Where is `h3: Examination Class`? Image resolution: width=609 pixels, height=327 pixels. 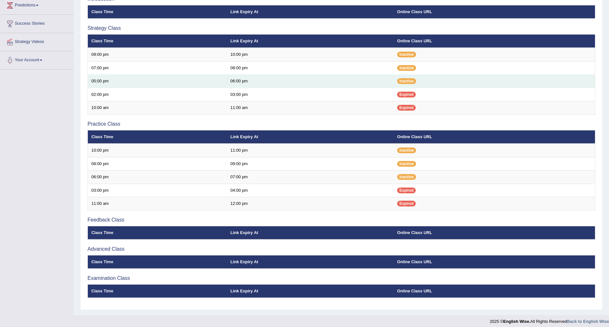 h3: Examination Class is located at coordinates (341, 278).